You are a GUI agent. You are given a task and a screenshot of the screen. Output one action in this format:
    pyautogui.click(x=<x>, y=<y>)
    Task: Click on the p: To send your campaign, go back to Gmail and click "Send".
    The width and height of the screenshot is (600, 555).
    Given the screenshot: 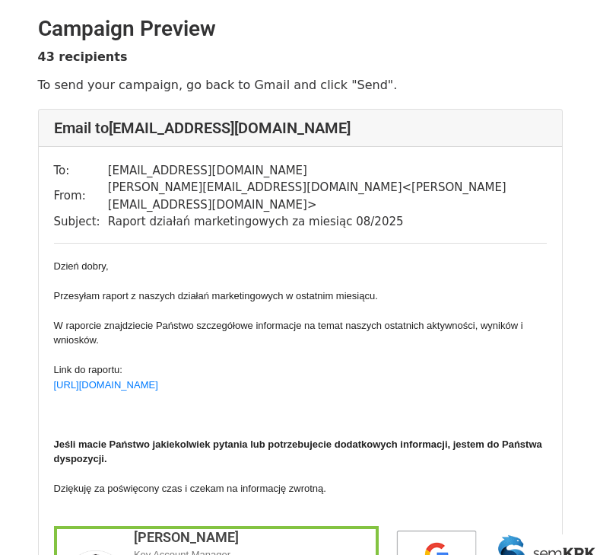 What is the action you would take?
    pyautogui.click(x=301, y=84)
    